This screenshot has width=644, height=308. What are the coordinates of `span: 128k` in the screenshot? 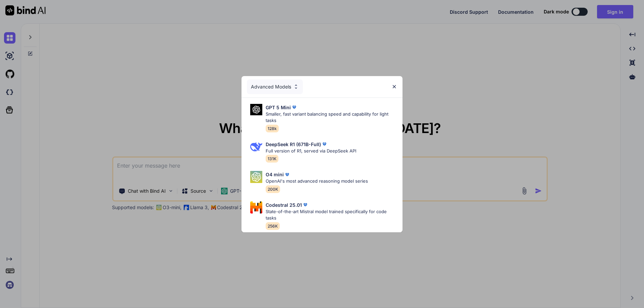 It's located at (272, 129).